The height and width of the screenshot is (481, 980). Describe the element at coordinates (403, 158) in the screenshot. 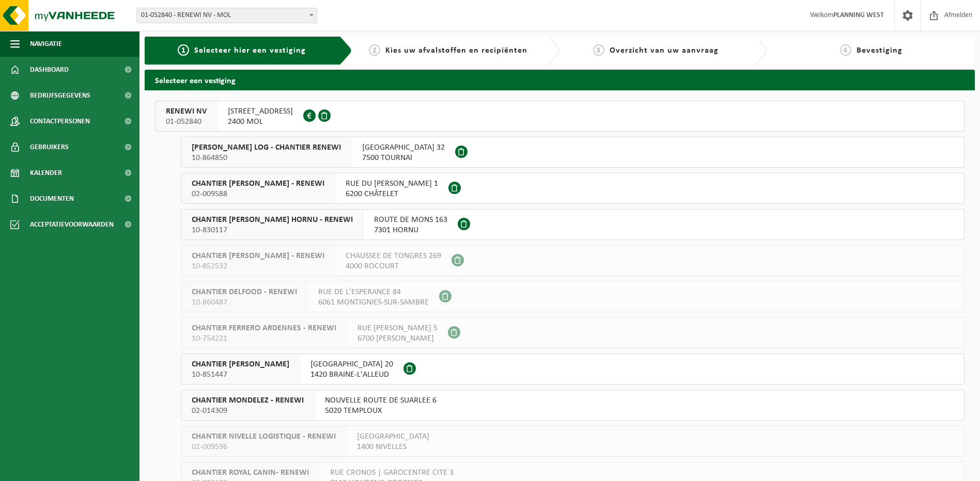

I see `span: 7500 TOURNAI` at that location.